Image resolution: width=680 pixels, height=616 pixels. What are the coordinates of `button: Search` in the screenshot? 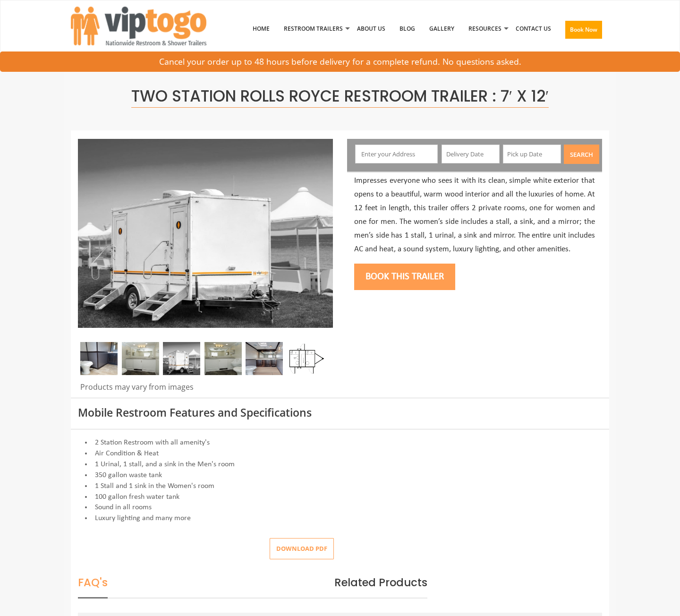 It's located at (581, 154).